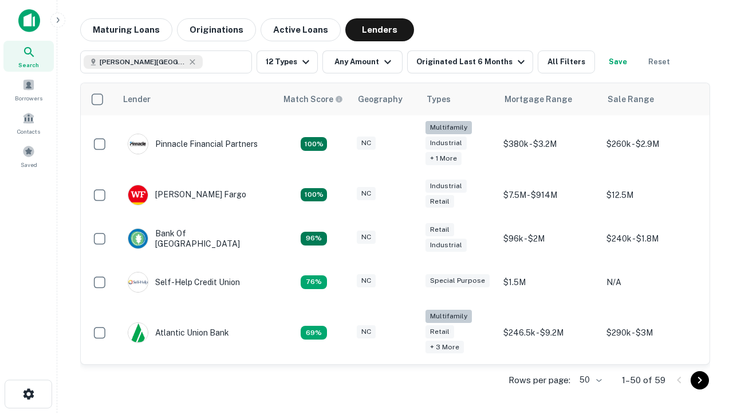 This screenshot has width=733, height=413. I want to click on a: Contacts, so click(29, 123).